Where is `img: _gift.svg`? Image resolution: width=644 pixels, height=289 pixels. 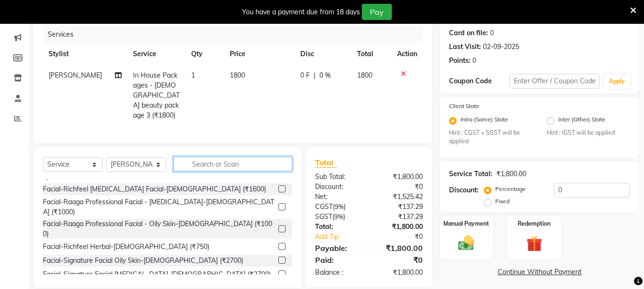 img: _gift.svg is located at coordinates (535, 243).